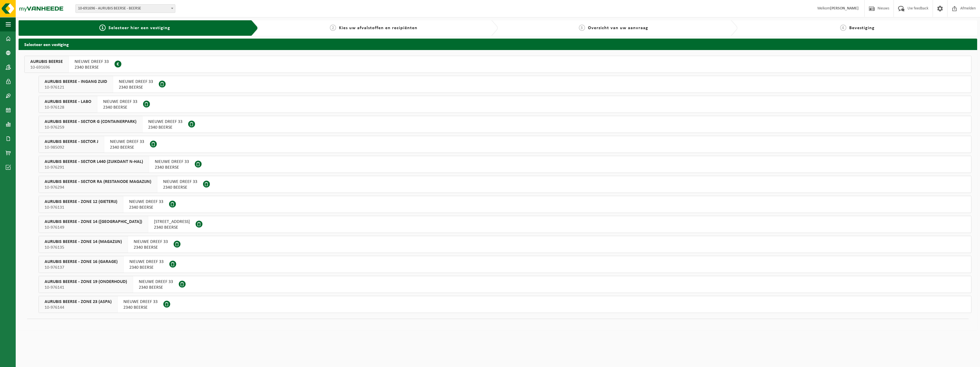 The height and width of the screenshot is (367, 980). What do you see at coordinates (378, 28) in the screenshot?
I see `span: Kies uw afvalstoffen en recipiënten` at bounding box center [378, 28].